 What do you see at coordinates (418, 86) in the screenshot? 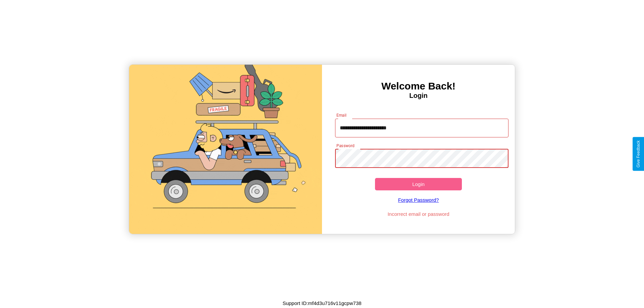
I see `h3: Welcome Back!` at bounding box center [418, 86].